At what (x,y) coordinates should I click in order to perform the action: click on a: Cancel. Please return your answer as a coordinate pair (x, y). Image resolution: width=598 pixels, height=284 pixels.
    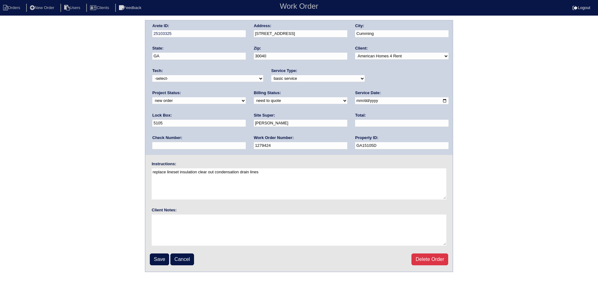
    Looking at the image, I should click on (182, 259).